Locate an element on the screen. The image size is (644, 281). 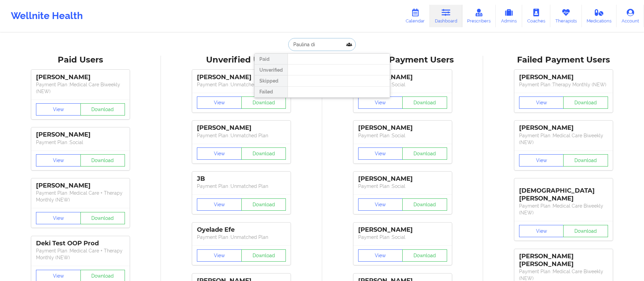
a: Calendar is located at coordinates (415, 16).